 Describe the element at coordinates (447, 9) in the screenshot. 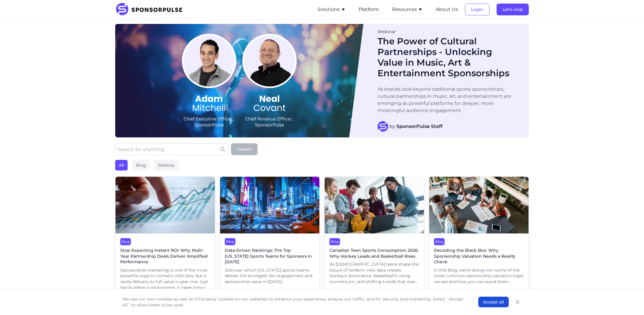

I see `a: About Us` at that location.